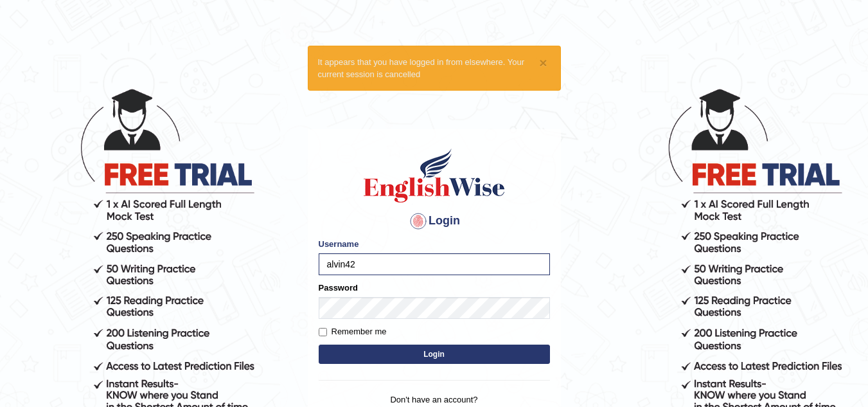  What do you see at coordinates (353, 332) in the screenshot?
I see `label: Remember me` at bounding box center [353, 332].